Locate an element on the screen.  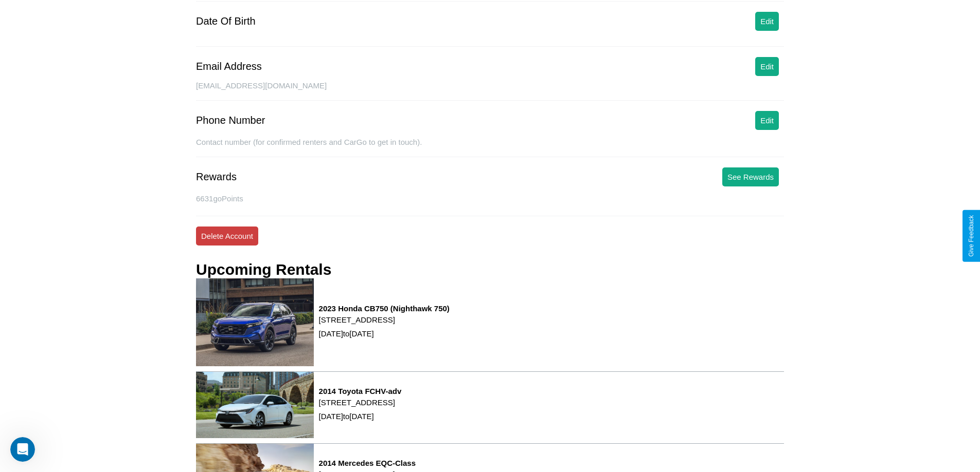
h3: 2014 Toyota FCHV-adv is located at coordinates (360, 391).